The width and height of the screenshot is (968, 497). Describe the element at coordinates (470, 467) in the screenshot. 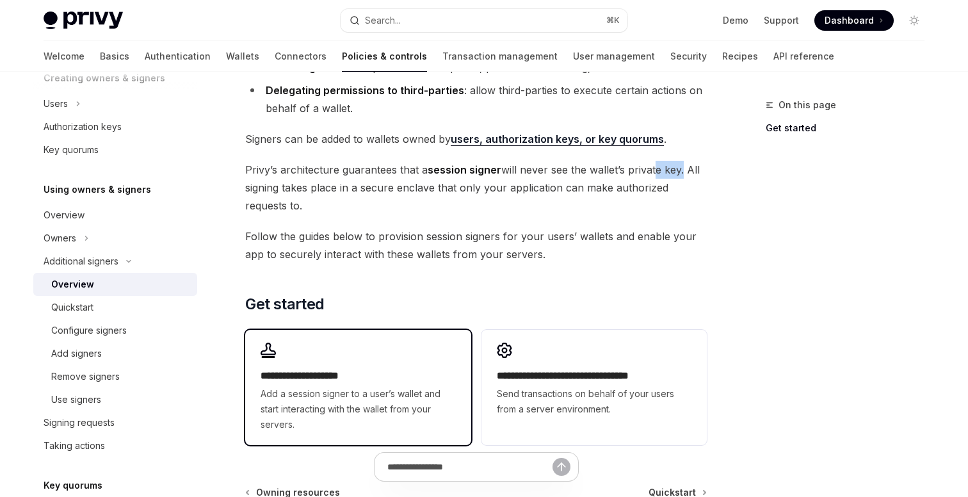

I see `input: Ask a question...` at that location.